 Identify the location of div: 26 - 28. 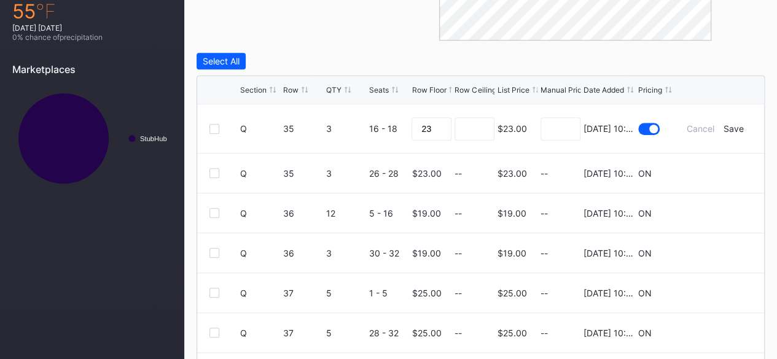
(389, 173).